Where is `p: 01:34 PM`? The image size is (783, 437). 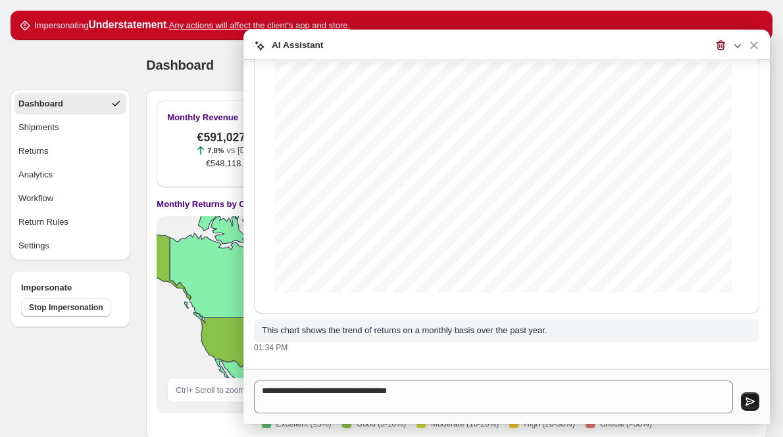
p: 01:34 PM is located at coordinates (270, 348).